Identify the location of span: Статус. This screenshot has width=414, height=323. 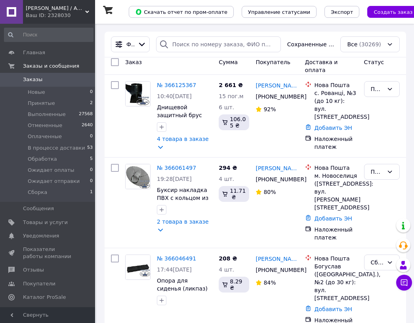
(374, 62).